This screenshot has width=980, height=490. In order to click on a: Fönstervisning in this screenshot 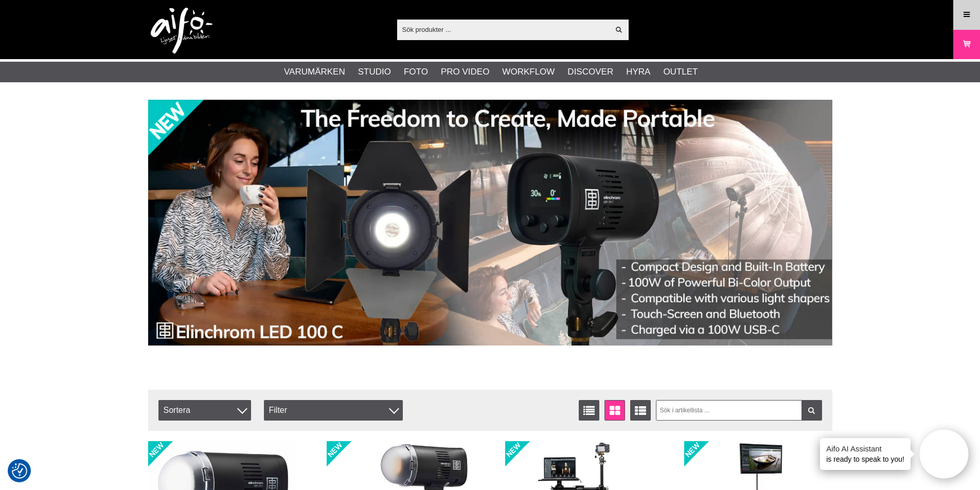, I will do `click(615, 411)`.